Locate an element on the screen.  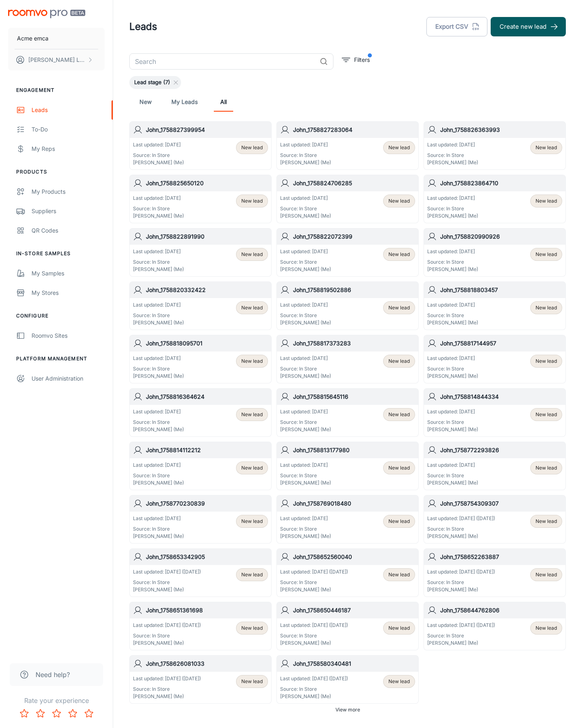
h6: John_1758827399954 is located at coordinates (207, 130).